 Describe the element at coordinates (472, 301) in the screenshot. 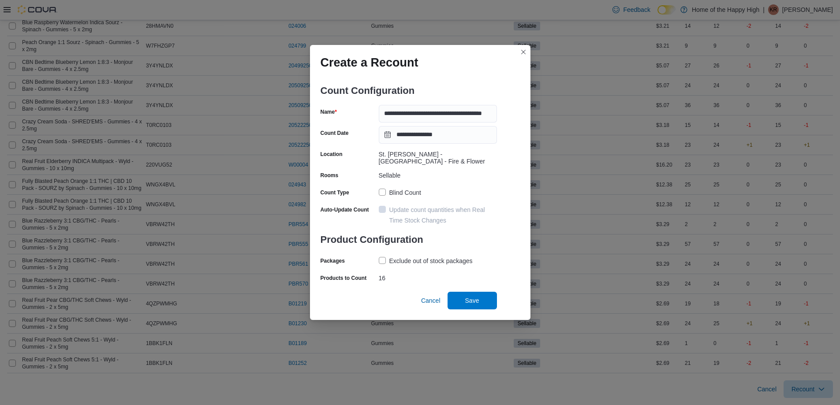

I see `span: Save` at that location.